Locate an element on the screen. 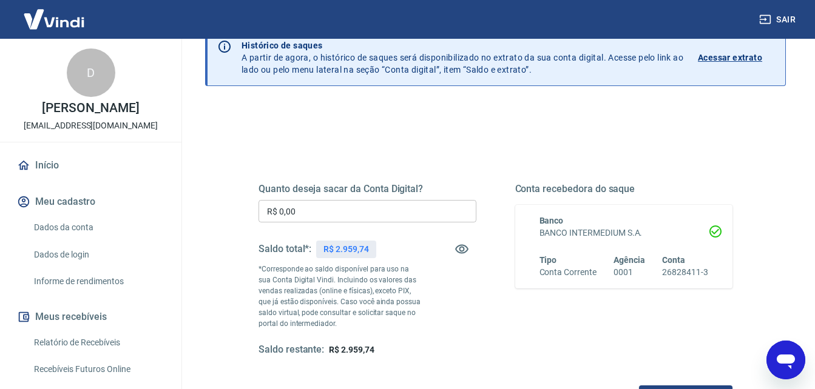 This screenshot has width=815, height=389. span: Conta is located at coordinates (673, 260).